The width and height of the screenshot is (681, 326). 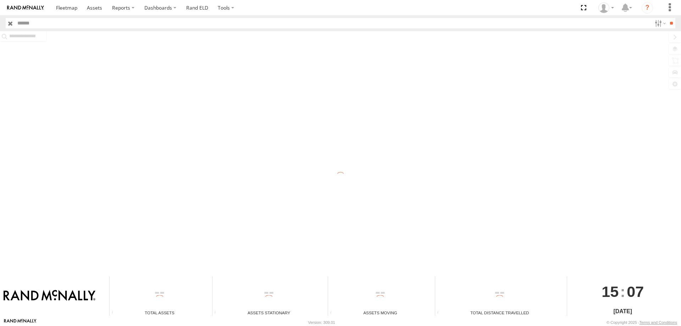 What do you see at coordinates (322, 322) in the screenshot?
I see `div: Version: 309.01` at bounding box center [322, 322].